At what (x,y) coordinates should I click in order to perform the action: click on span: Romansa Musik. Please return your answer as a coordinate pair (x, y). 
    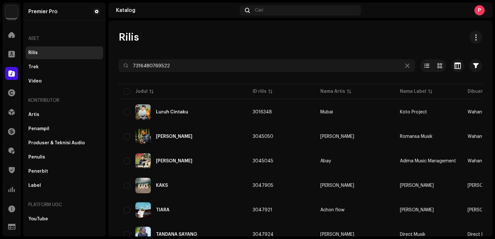
    Looking at the image, I should click on (416, 137).